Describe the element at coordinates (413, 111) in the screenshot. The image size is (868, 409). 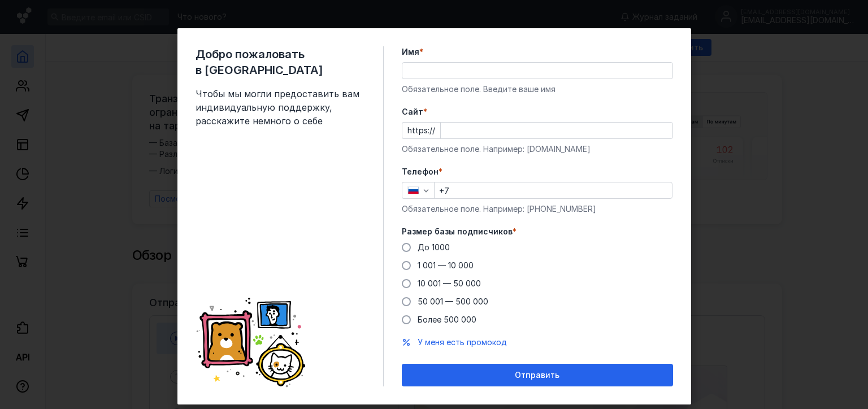
I see `span: Cайт` at that location.